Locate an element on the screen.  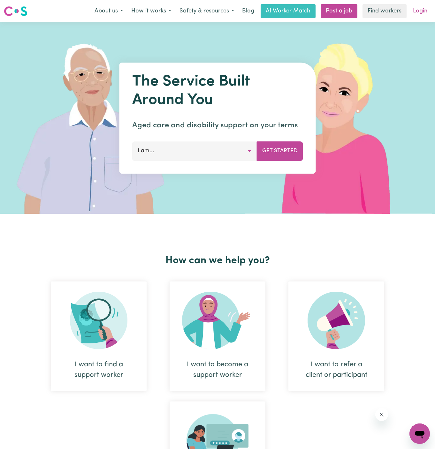
img: Become Worker is located at coordinates (217, 321).